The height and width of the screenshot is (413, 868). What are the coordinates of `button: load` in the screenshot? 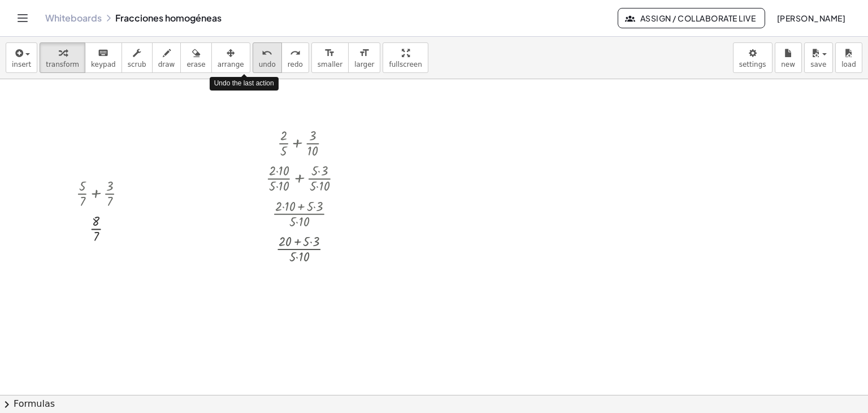 It's located at (848, 58).